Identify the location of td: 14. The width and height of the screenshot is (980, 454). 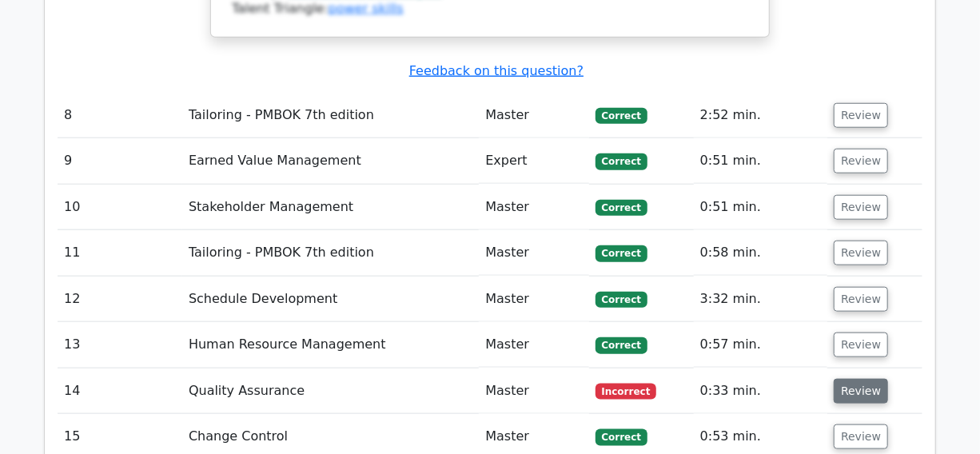
(120, 391).